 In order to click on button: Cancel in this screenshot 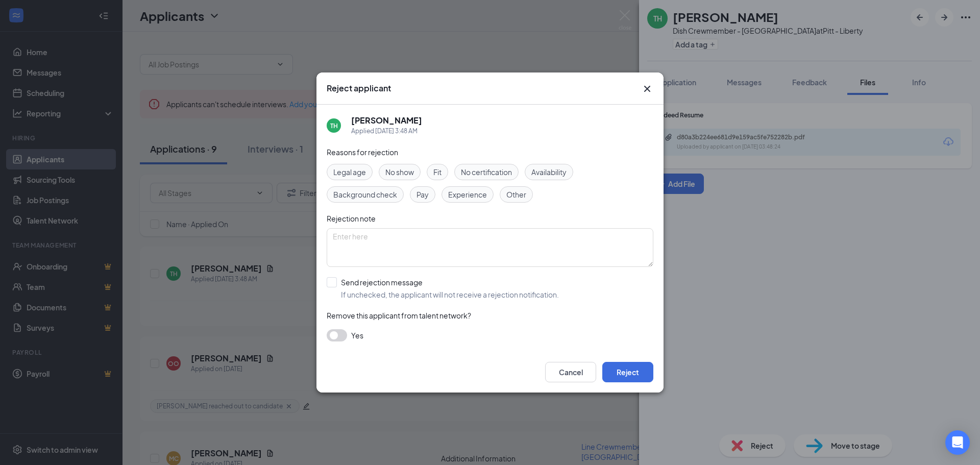, I will do `click(571, 372)`.